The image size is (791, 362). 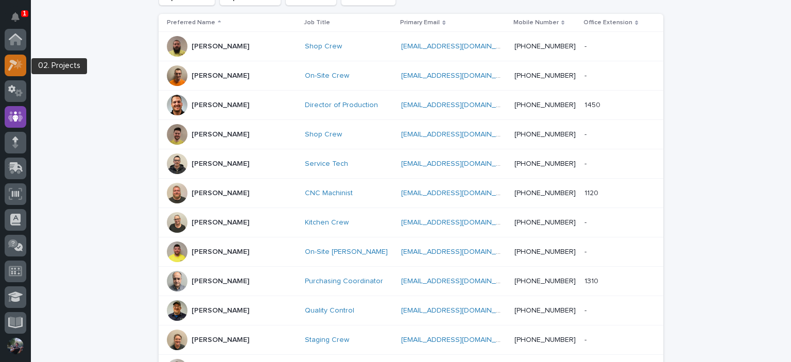 I want to click on p: 1310, so click(x=592, y=280).